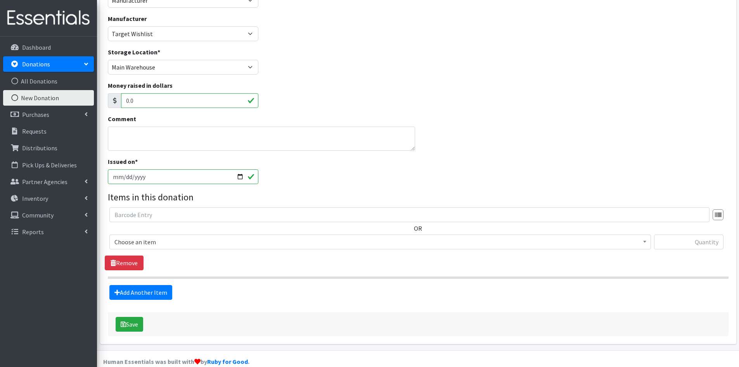 The image size is (739, 367). I want to click on a: Pick Ups & Deliveries, so click(49, 165).